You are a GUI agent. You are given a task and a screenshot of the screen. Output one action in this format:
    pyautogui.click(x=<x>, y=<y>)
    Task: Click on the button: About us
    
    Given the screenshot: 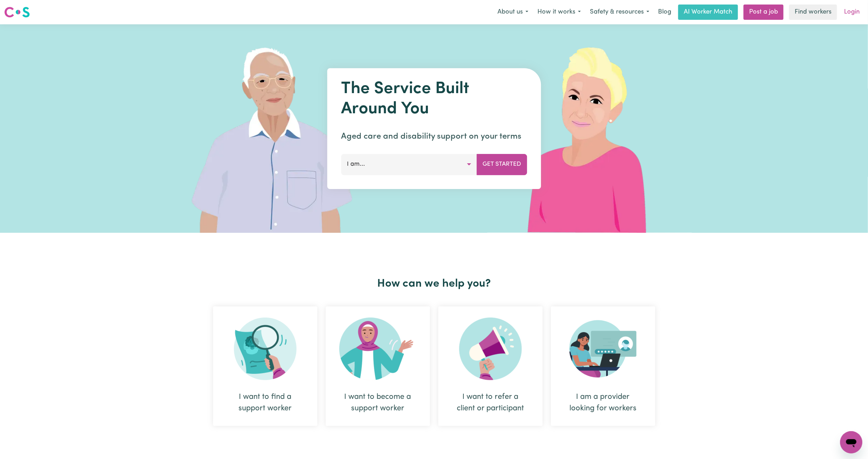 What is the action you would take?
    pyautogui.click(x=513, y=12)
    